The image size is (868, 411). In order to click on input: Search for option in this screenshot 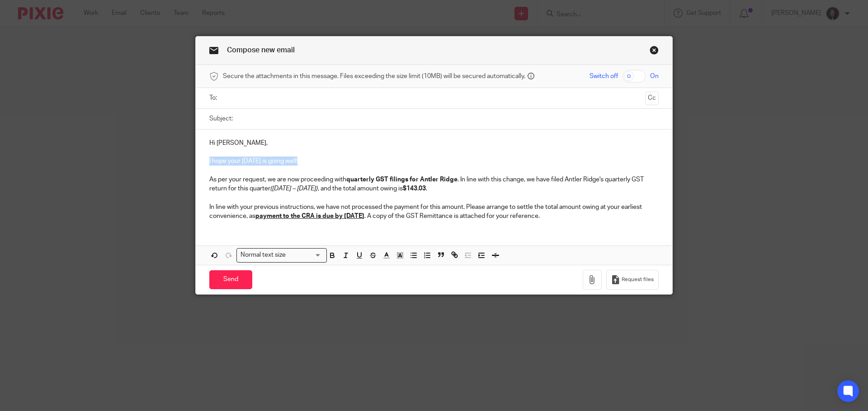, I will do `click(305, 256)`.